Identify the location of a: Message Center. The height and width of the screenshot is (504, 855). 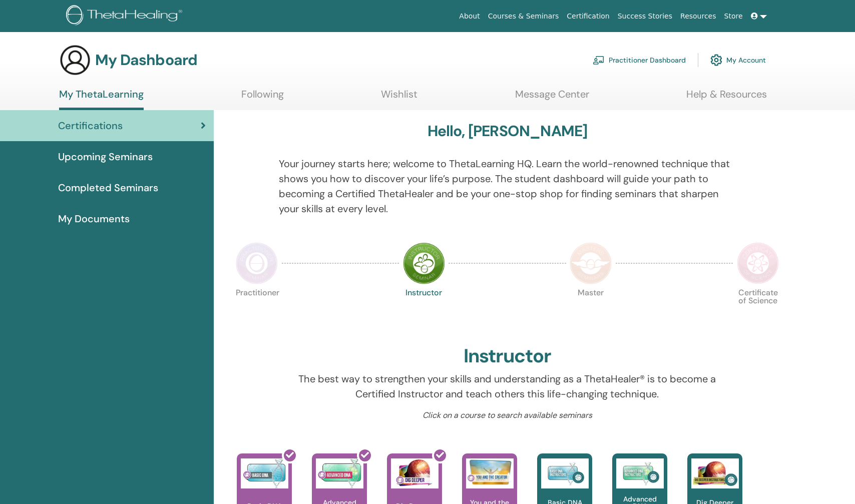
(552, 98).